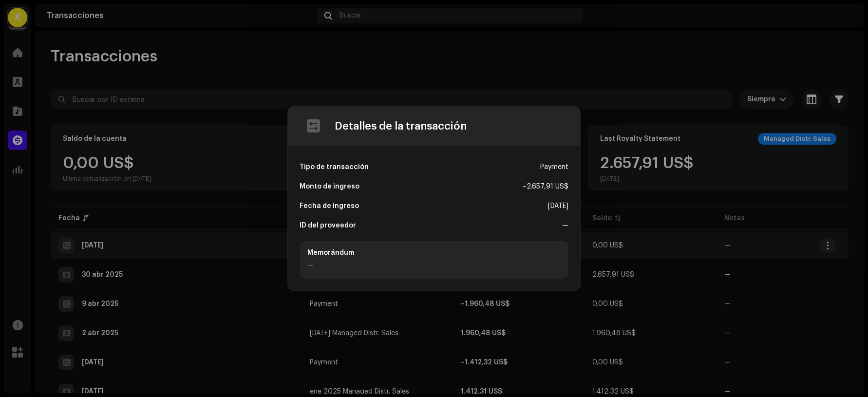 This screenshot has width=868, height=397. Describe the element at coordinates (330, 206) in the screenshot. I see `div: Fecha de ingreso` at that location.